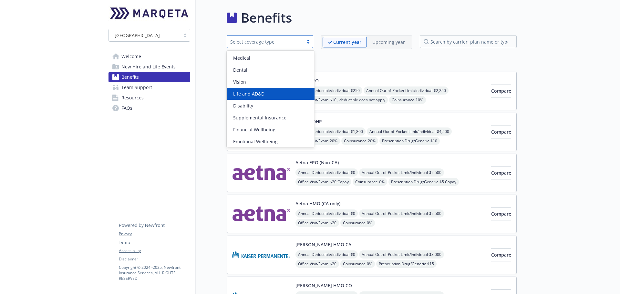 Image resolution: width=620 pixels, height=294 pixels. Describe the element at coordinates (372, 62) in the screenshot. I see `h2: Medical` at that location.